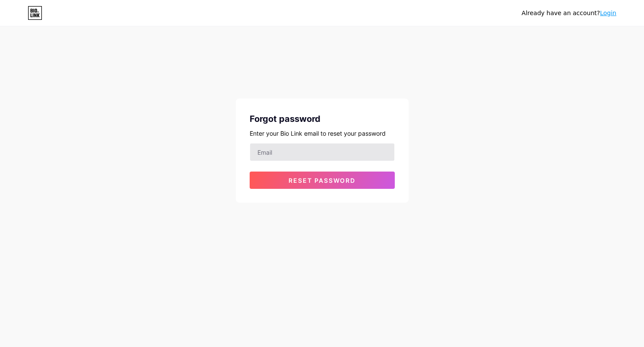 This screenshot has width=644, height=347. What do you see at coordinates (322, 180) in the screenshot?
I see `span: Reset password` at bounding box center [322, 180].